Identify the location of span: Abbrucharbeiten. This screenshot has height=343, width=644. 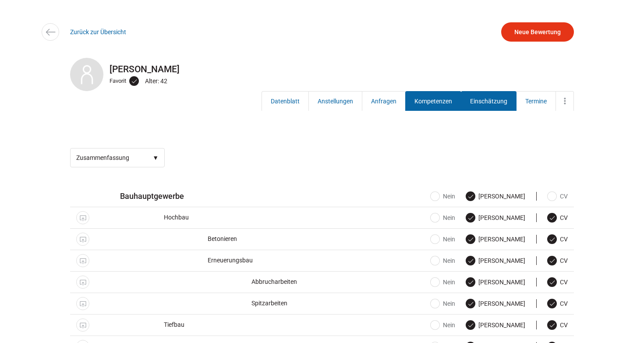
(247, 282).